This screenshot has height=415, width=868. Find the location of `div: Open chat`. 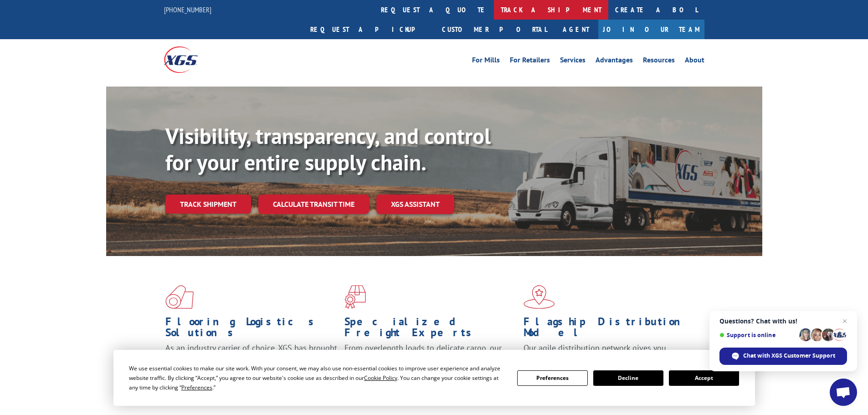

div: Open chat is located at coordinates (843, 393).